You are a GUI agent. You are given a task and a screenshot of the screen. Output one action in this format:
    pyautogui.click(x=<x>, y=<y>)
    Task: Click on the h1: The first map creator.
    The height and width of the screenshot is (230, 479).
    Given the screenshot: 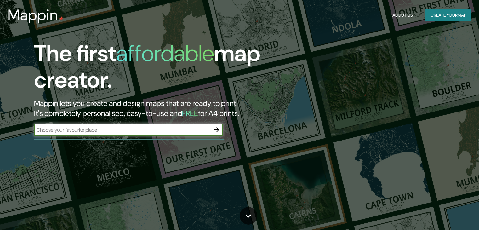 What is the action you would take?
    pyautogui.click(x=154, y=69)
    